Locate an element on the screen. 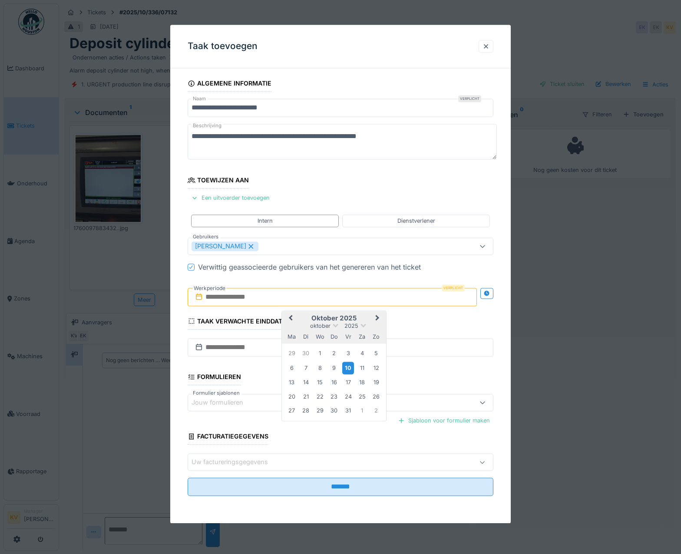 The image size is (681, 554). div: Choose zaterdag 18 oktober 2025 is located at coordinates (362, 382).